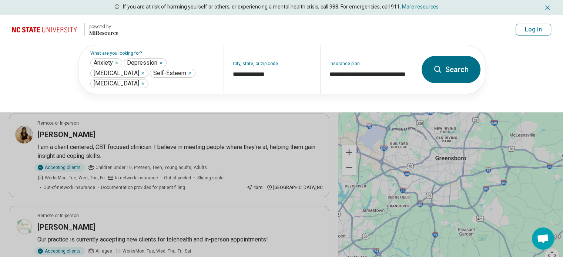 The height and width of the screenshot is (257, 563). Describe the element at coordinates (106, 63) in the screenshot. I see `div: Anxiety` at that location.